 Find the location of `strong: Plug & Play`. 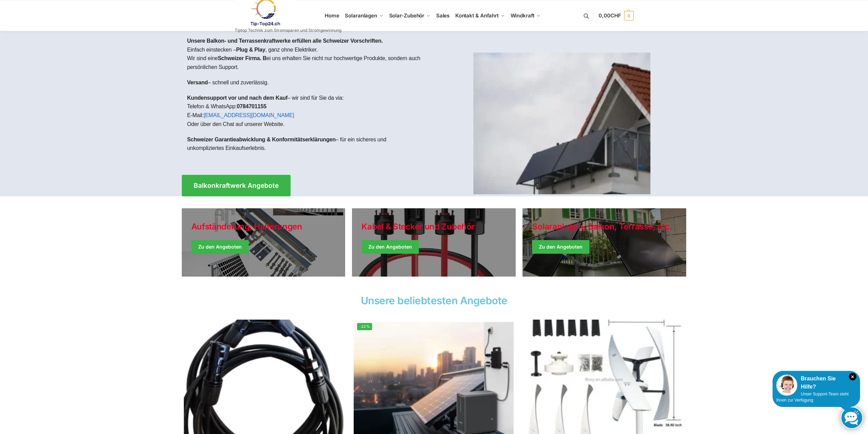

strong: Plug & Play is located at coordinates (251, 49).